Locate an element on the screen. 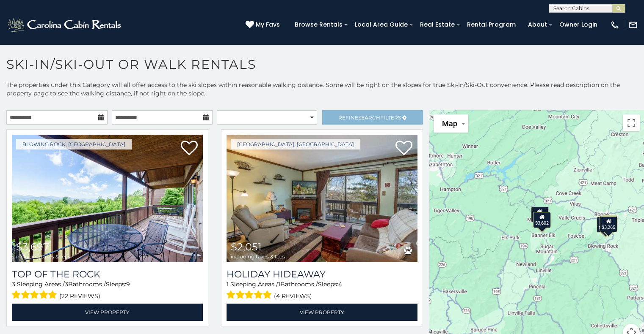 Image resolution: width=644 pixels, height=334 pixels. span: Refine Filters is located at coordinates (369, 118).